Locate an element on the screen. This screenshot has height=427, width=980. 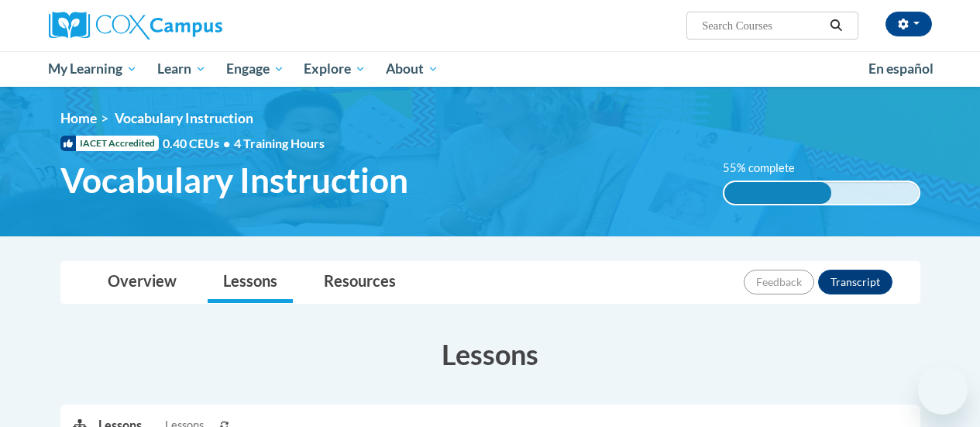
a: About is located at coordinates (412, 69).